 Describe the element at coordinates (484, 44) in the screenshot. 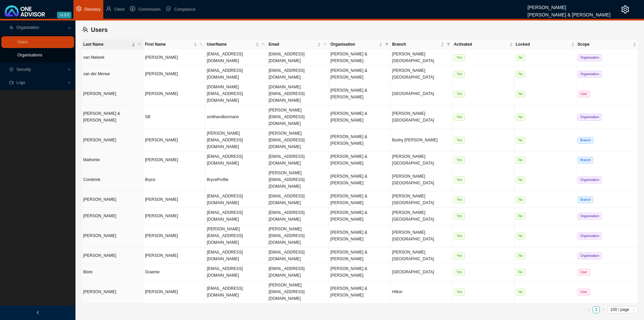

I see `th: Activated` at that location.